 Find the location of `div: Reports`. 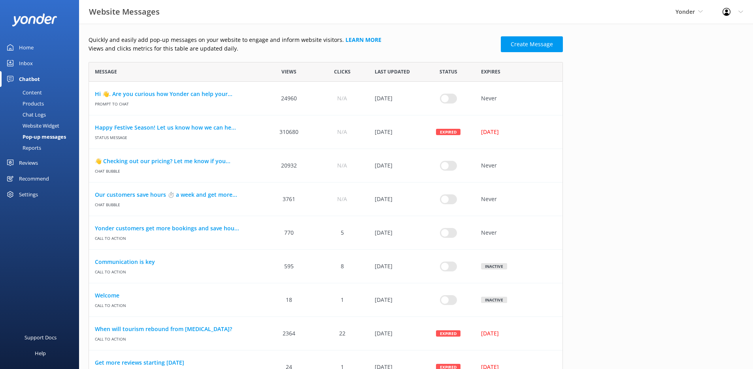

div: Reports is located at coordinates (23, 148).